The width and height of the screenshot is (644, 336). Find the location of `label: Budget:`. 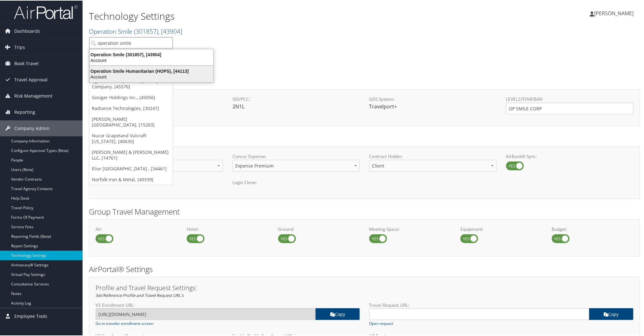

label: Budget: is located at coordinates (593, 229).